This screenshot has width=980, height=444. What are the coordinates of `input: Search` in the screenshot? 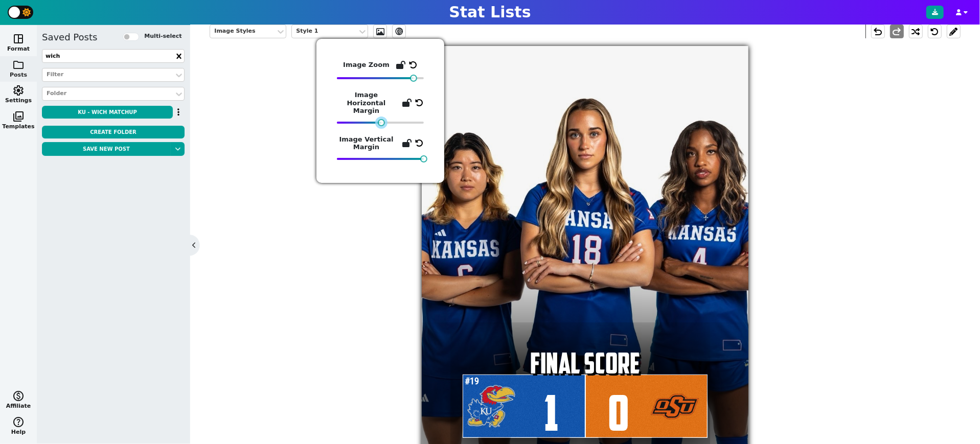 It's located at (113, 55).